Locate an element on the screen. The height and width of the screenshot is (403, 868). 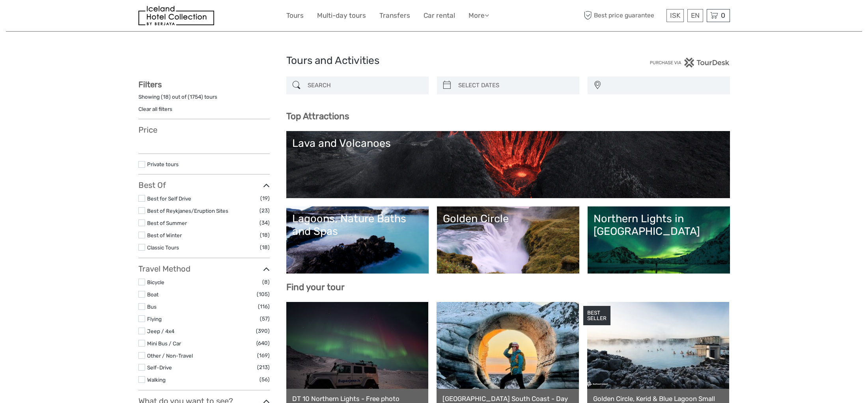
a: Classic Tours is located at coordinates (163, 248).